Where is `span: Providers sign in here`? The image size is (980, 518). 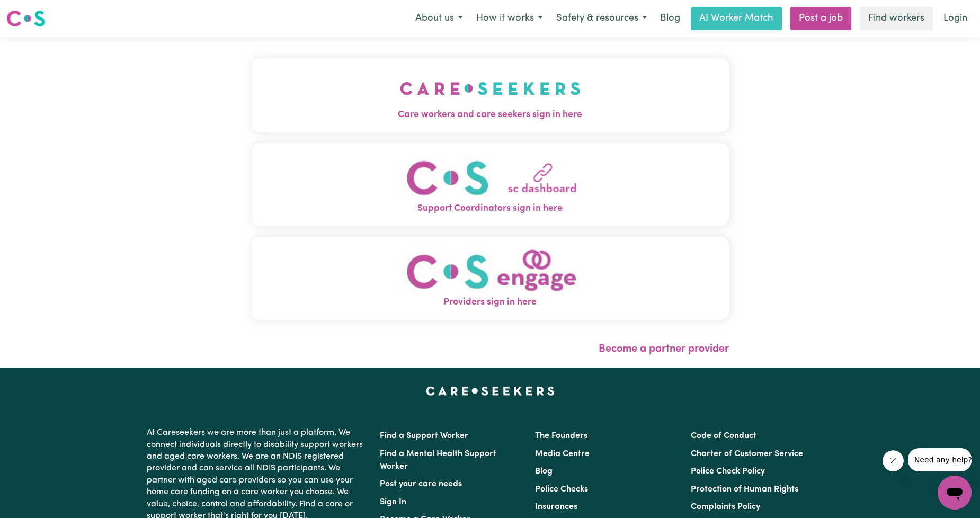
span: Providers sign in here is located at coordinates (490, 303).